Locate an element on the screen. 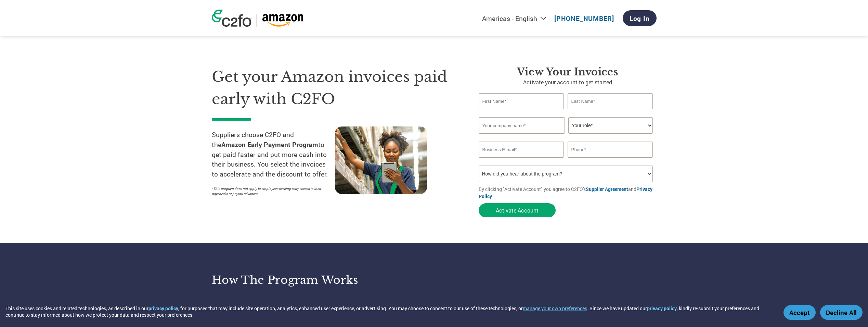 This screenshot has width=868, height=327. img: supply chain worker is located at coordinates (381, 160).